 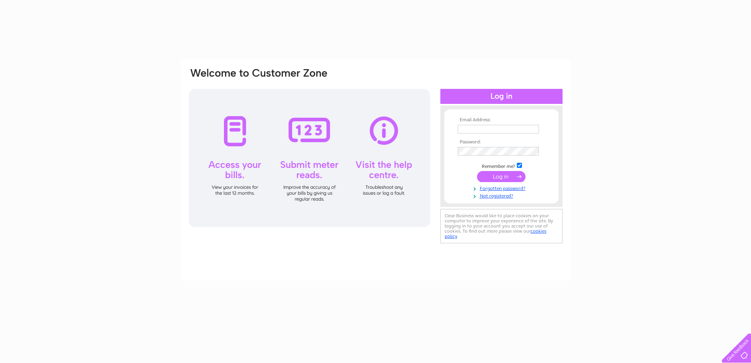 I want to click on a: Forgotten password?, so click(x=503, y=187).